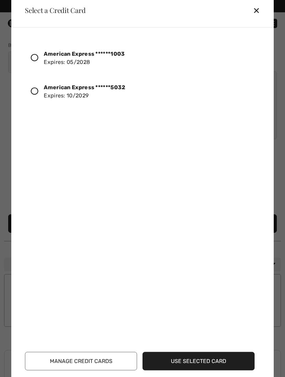 This screenshot has height=377, width=285. What do you see at coordinates (81, 361) in the screenshot?
I see `button: Manage Credit Cards` at bounding box center [81, 361].